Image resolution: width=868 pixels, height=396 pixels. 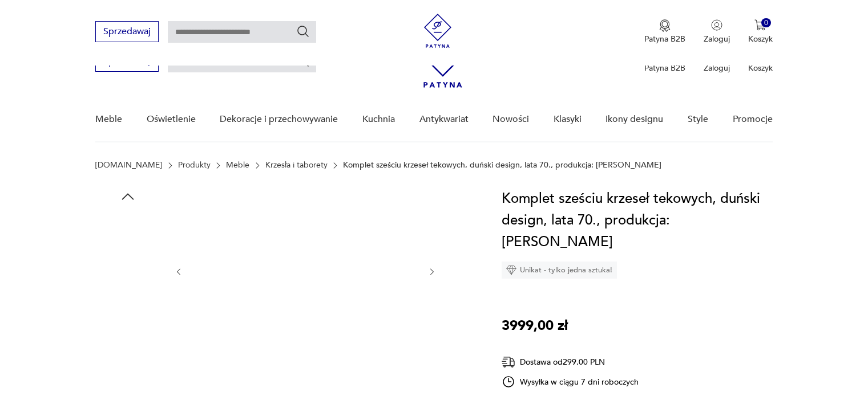 I want to click on div: Unikat - tylko jedna sztuka!, so click(x=559, y=270).